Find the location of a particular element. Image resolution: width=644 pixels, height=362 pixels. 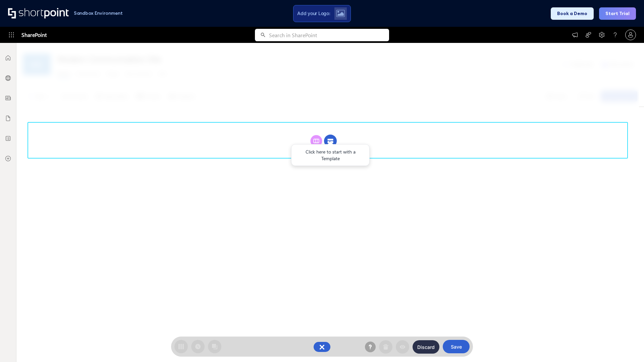

button: Book a Demo is located at coordinates (572, 13).